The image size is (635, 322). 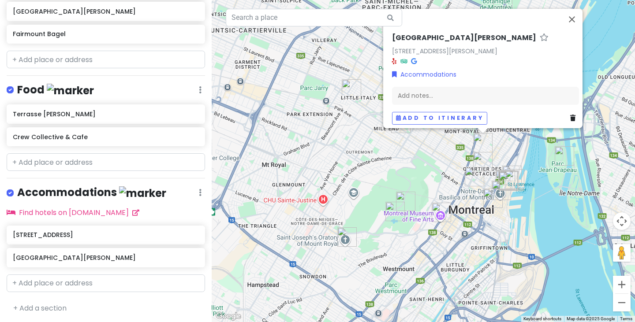 What do you see at coordinates (404, 61) in the screenshot?
I see `i: Tripadvisor` at bounding box center [404, 61].